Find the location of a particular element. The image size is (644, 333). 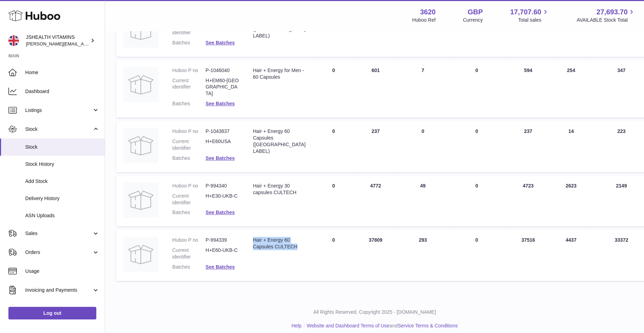

a: Website and Dashboard Terms of Use is located at coordinates (348, 326).